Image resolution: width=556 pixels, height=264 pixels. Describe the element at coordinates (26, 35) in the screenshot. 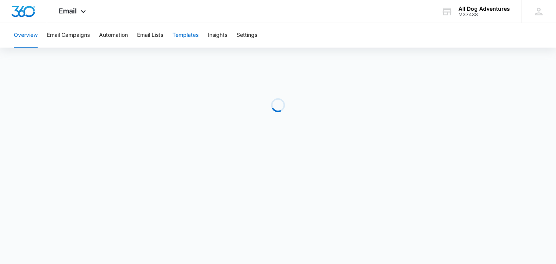

I see `button: Overview` at that location.